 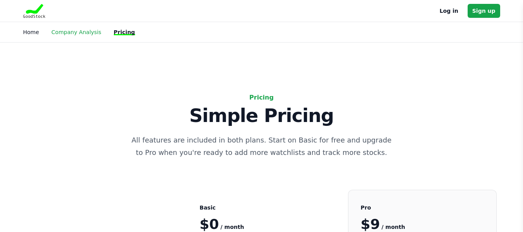 I want to click on span: $9, so click(x=370, y=224).